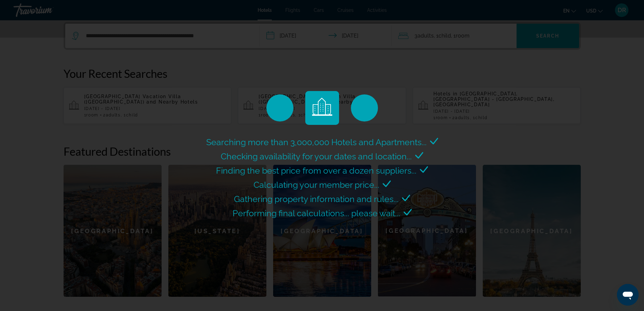  Describe the element at coordinates (317, 185) in the screenshot. I see `span: Calculating your member price...` at that location.